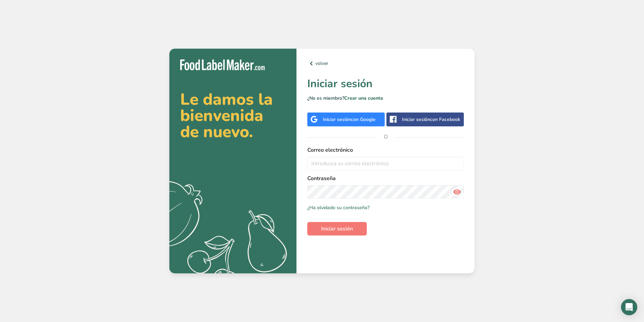  Describe the element at coordinates (337, 229) in the screenshot. I see `span: Iniciar sesión` at that location.